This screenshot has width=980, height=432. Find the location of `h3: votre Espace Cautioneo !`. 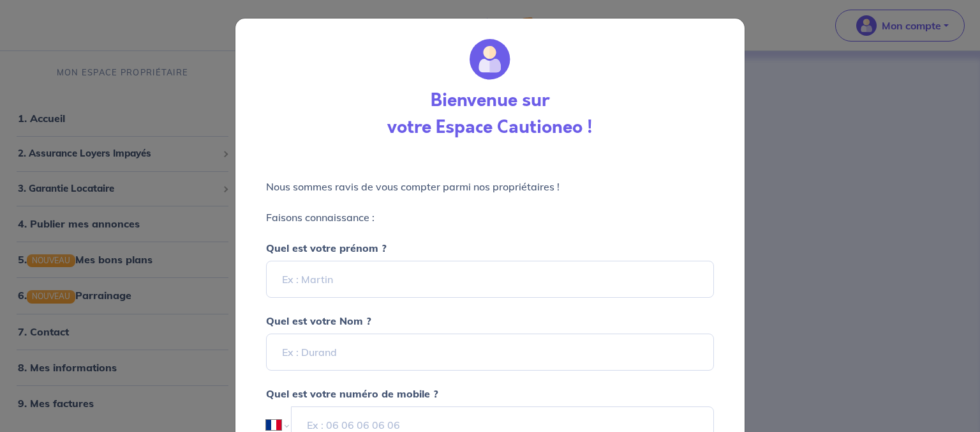

h3: votre Espace Cautioneo ! is located at coordinates (490, 128).